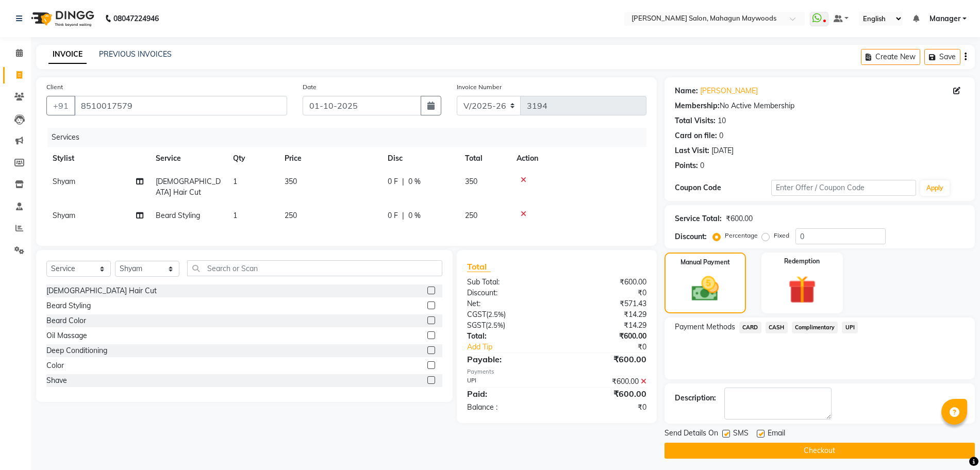 The width and height of the screenshot is (980, 470). What do you see at coordinates (315, 268) in the screenshot?
I see `input: Search or Scan` at bounding box center [315, 268].